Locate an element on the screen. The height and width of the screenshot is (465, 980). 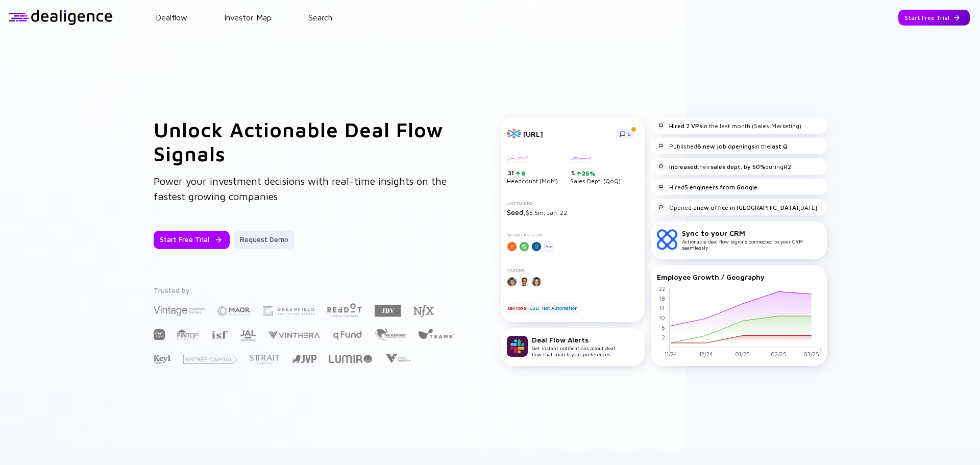
span: Power your investment decisions with real-time insights on the fastest growing companies is located at coordinates (300, 188).